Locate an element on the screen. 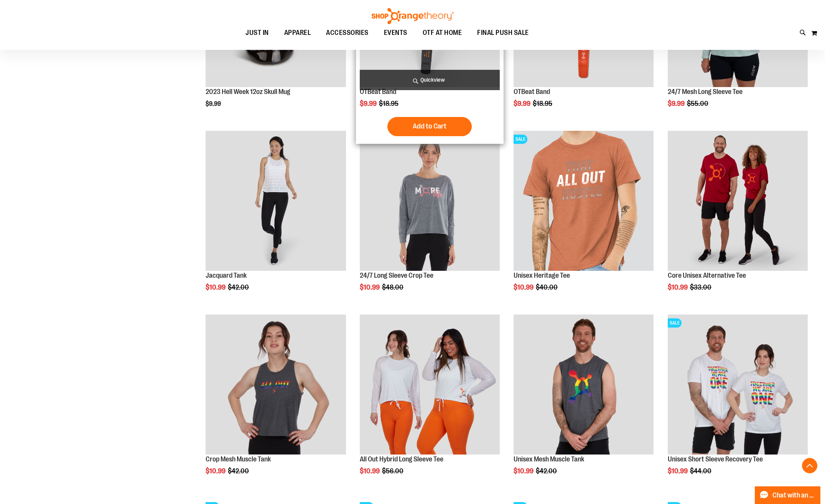  img: Product image for Unisex Short Sleeve Recovery Tee is located at coordinates (737, 384).